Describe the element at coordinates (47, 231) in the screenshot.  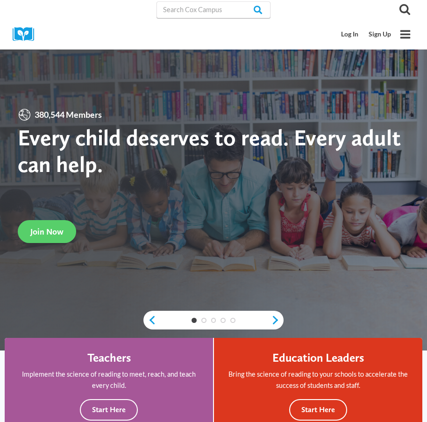
I see `a: Join Now` at that location.